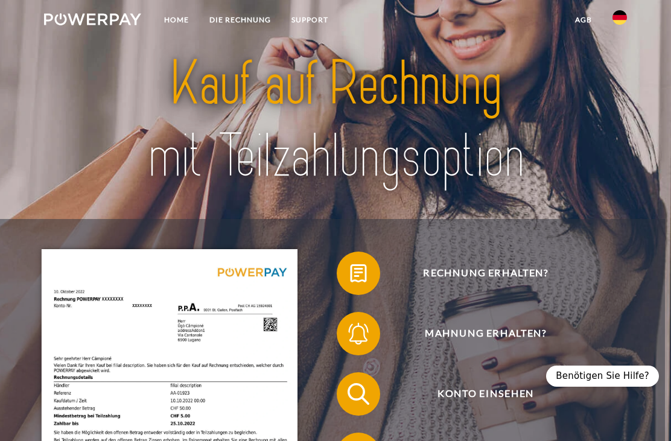  Describe the element at coordinates (92, 19) in the screenshot. I see `img: logo-powerpay-white.svg` at that location.